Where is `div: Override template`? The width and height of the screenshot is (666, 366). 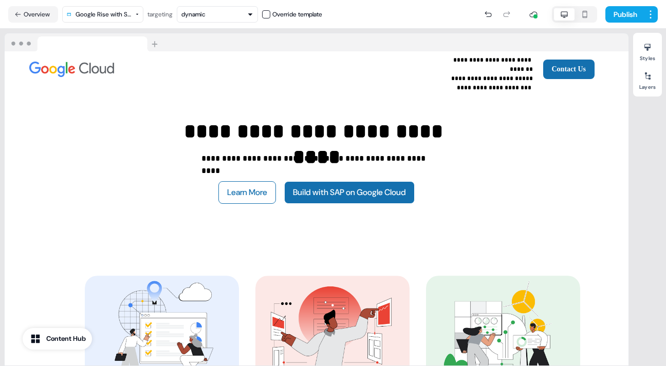 div: Override template is located at coordinates (297, 14).